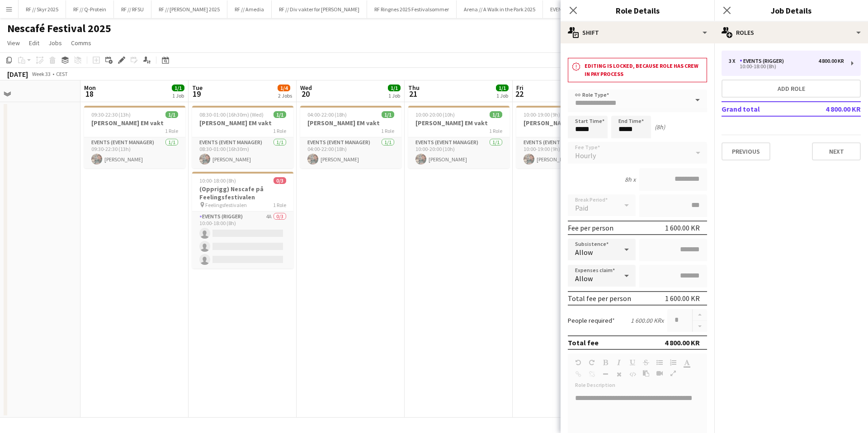  Describe the element at coordinates (305, 94) in the screenshot. I see `span: 20` at that location.